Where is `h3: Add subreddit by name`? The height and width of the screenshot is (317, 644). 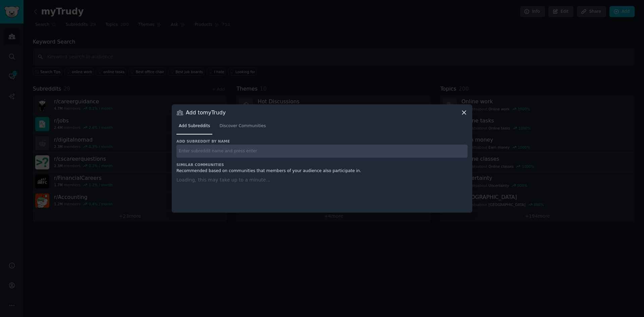
h3: Add subreddit by name is located at coordinates (322, 141).